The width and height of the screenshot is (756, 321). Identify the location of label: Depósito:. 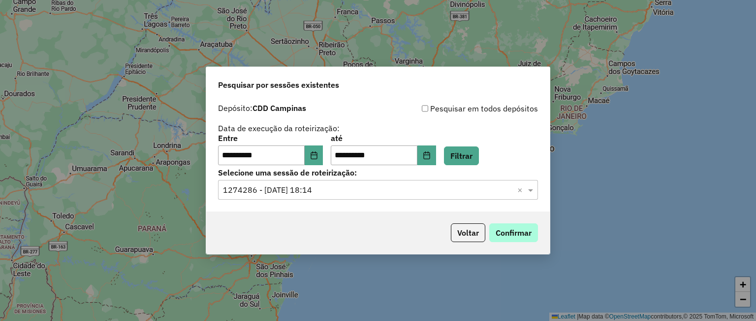
(262, 108).